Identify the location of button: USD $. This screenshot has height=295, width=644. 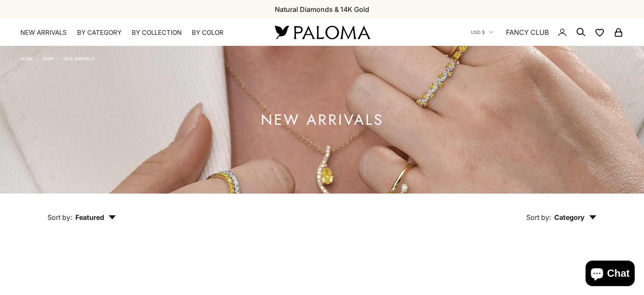
(482, 32).